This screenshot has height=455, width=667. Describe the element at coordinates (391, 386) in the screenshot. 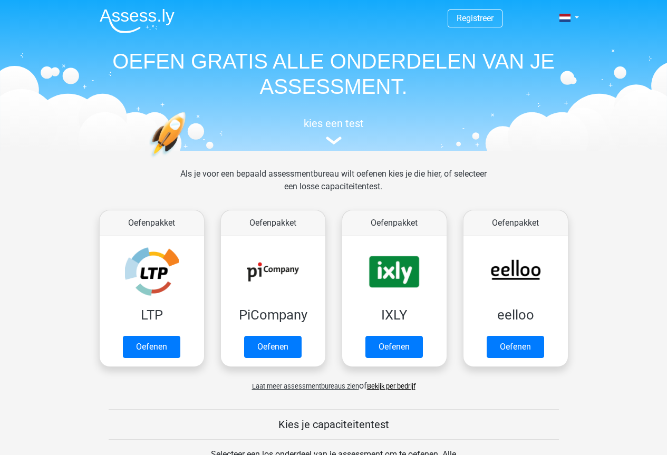

I see `a: Bekijk per bedrijf` at that location.